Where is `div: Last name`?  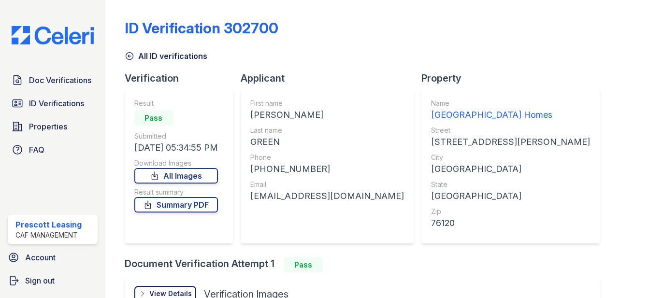
div: Last name is located at coordinates (327, 130).